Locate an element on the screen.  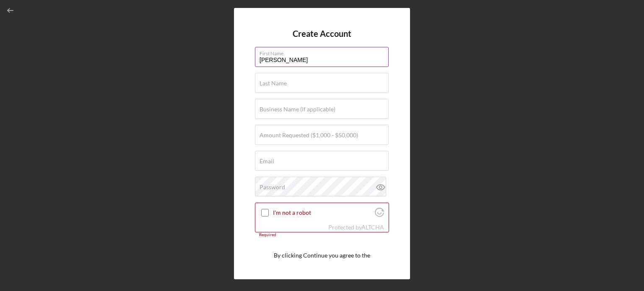
label: First Name is located at coordinates (324, 52).